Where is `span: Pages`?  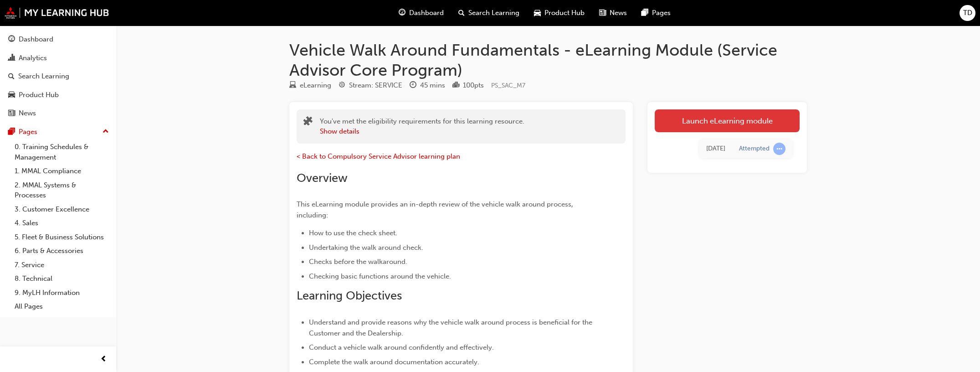 span: Pages is located at coordinates (661, 13).